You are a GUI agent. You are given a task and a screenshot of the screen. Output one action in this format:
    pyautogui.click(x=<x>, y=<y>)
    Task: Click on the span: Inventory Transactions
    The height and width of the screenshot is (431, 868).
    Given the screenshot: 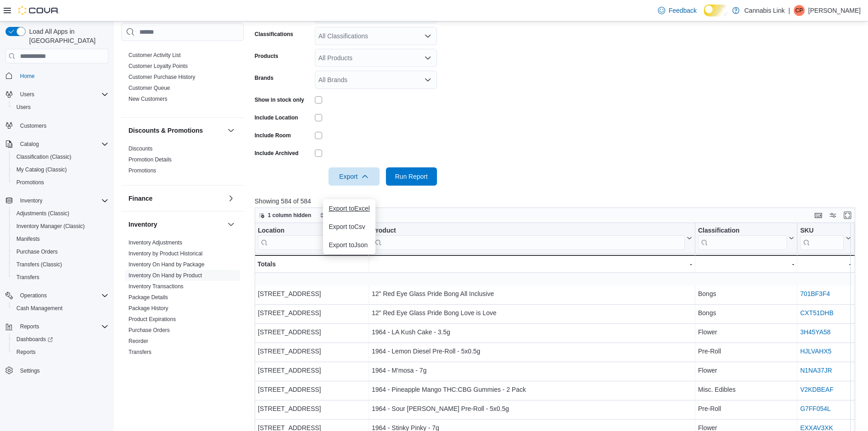 What is the action you would take?
    pyautogui.click(x=156, y=286)
    